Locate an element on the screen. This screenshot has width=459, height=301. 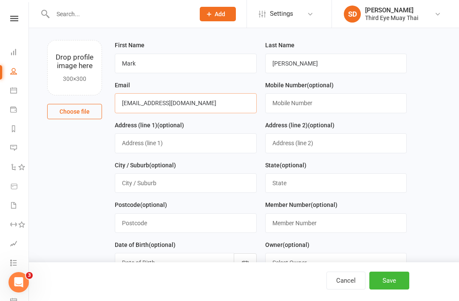
button: Choose file is located at coordinates (74, 111).